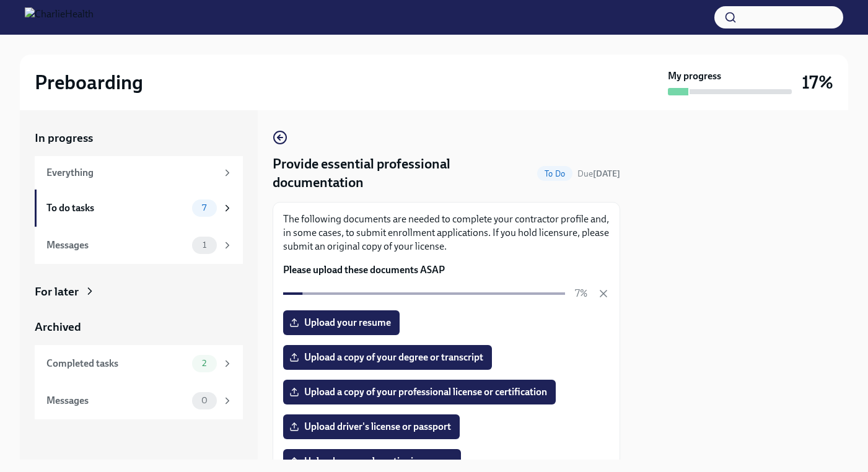  What do you see at coordinates (138, 292) in the screenshot?
I see `a: For later` at bounding box center [138, 292].